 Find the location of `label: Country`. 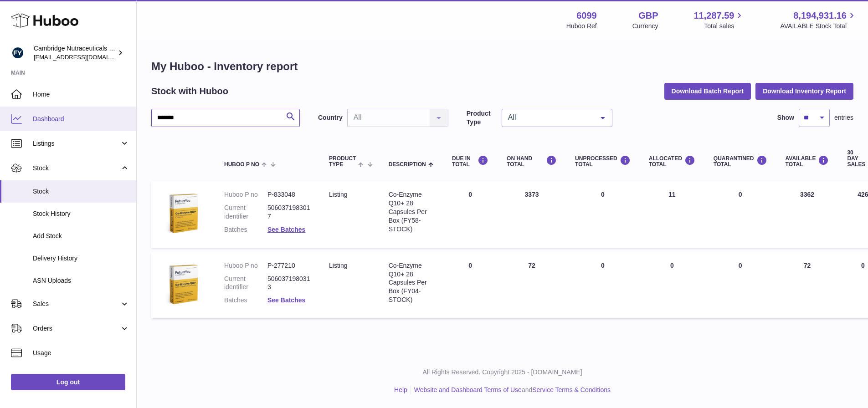

label: Country is located at coordinates (331, 118).